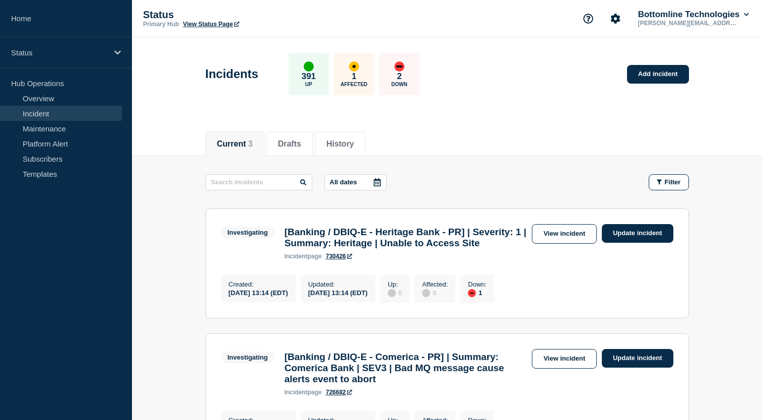 This screenshot has height=420, width=762. I want to click on p: Down :, so click(477, 284).